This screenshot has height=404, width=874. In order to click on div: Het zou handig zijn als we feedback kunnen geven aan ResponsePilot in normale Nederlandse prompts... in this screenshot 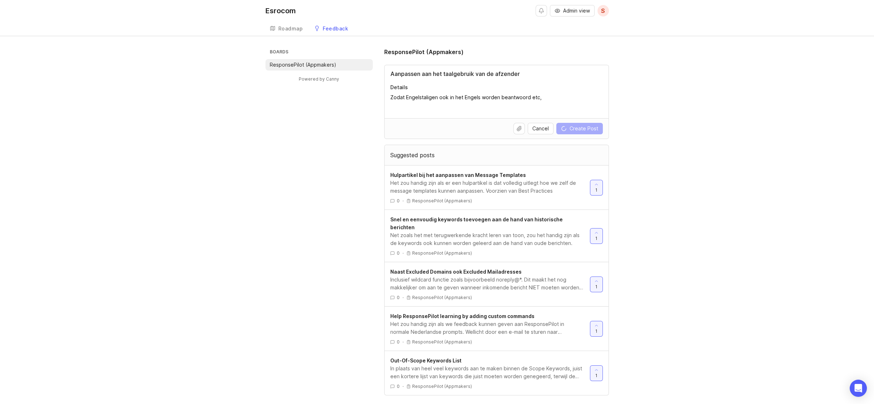, I will do `click(487, 328)`.